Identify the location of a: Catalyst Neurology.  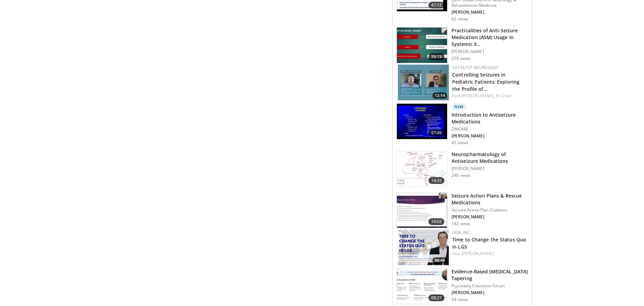
(475, 67).